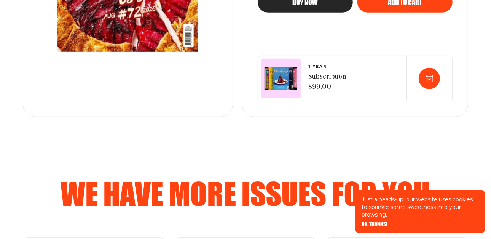  I want to click on span: 1 YEAR, so click(327, 67).